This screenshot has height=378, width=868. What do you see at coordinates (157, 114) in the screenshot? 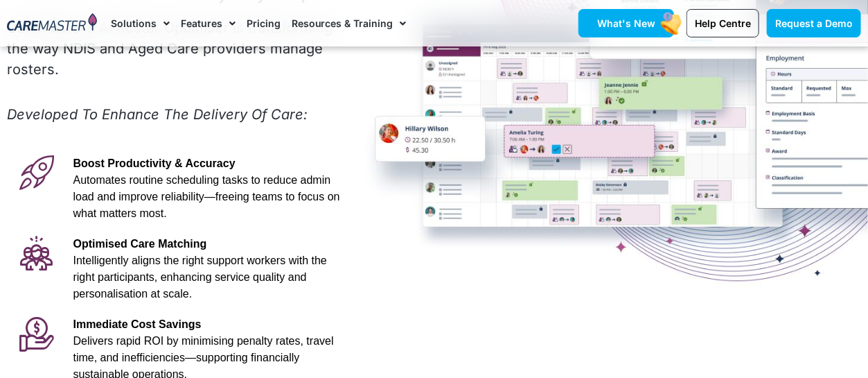
I see `em: Developed To Enhance The Delivery Of Care:` at bounding box center [157, 114].